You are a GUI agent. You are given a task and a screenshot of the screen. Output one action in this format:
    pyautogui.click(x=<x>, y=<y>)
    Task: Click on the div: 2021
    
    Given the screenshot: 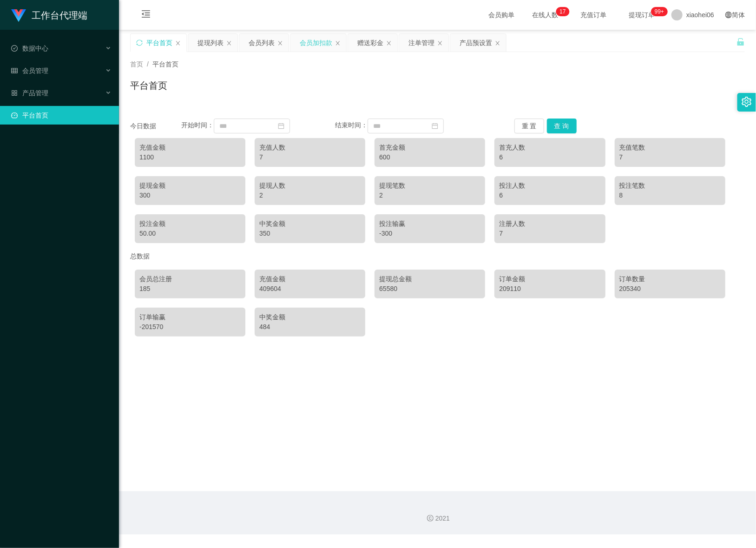 What is the action you would take?
    pyautogui.click(x=437, y=519)
    